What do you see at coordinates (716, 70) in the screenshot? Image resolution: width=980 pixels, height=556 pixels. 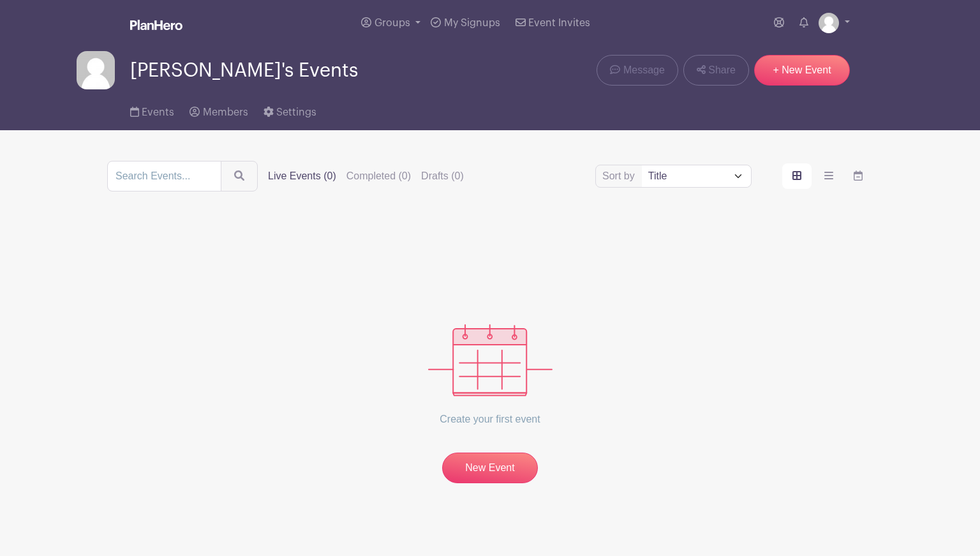 I see `a: Share` at bounding box center [716, 70].